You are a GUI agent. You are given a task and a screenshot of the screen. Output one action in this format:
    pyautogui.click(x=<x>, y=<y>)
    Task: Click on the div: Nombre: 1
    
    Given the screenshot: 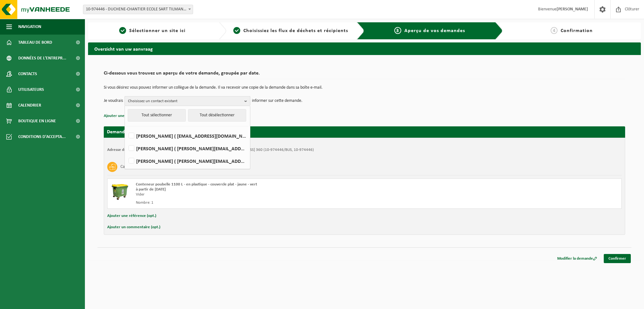 What is the action you would take?
    pyautogui.click(x=263, y=203)
    